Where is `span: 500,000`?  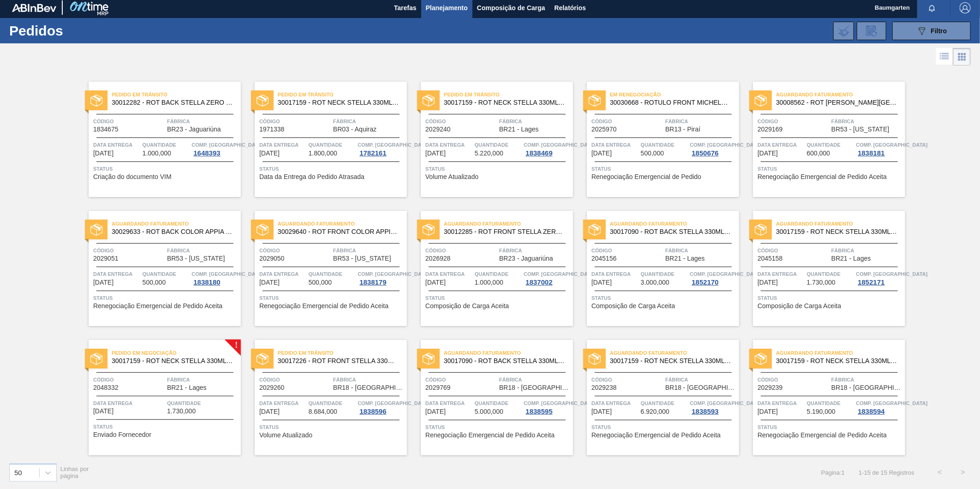
span: 500,000 is located at coordinates (653, 153).